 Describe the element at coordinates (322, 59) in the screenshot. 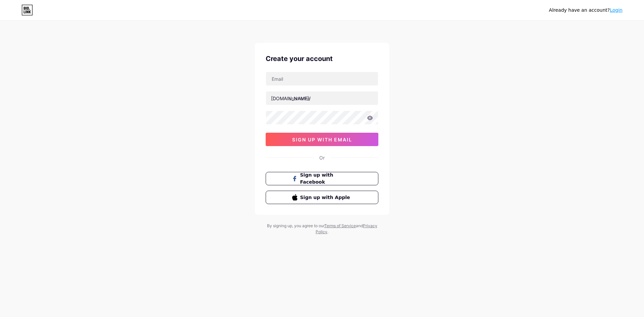

I see `div: Create your account` at that location.